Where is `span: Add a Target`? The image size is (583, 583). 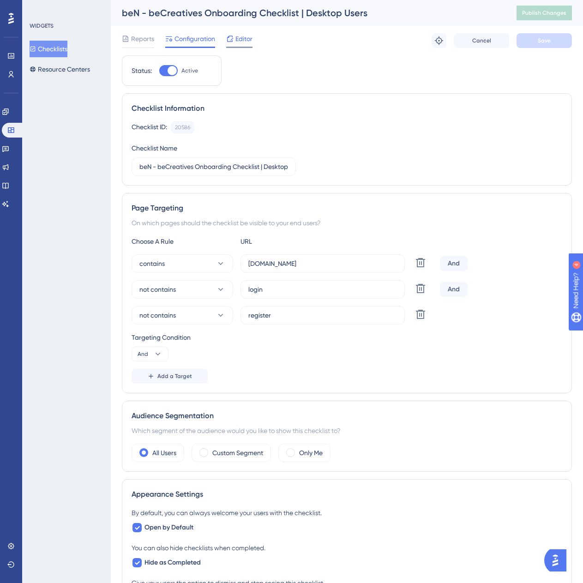 span: Add a Target is located at coordinates (175, 376).